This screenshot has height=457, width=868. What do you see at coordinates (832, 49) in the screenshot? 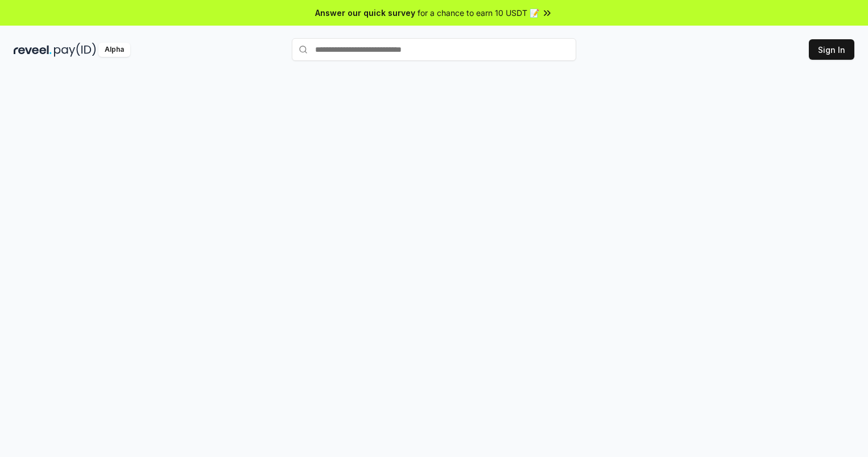
I see `button: Sign In` at bounding box center [832, 49].